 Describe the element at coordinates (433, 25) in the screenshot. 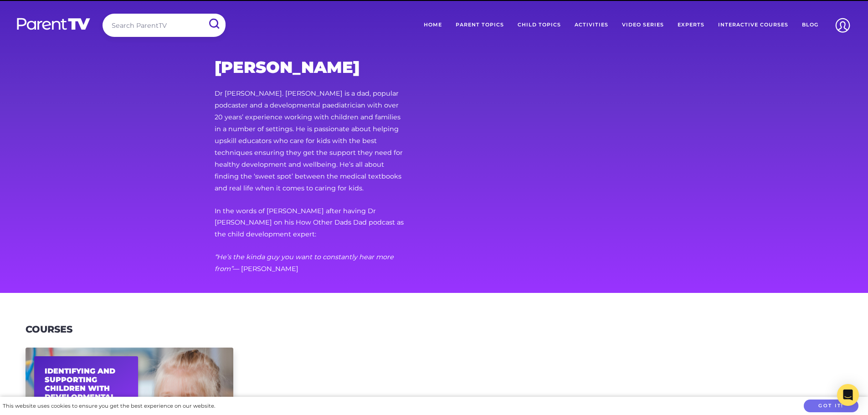

I see `a: Home` at that location.